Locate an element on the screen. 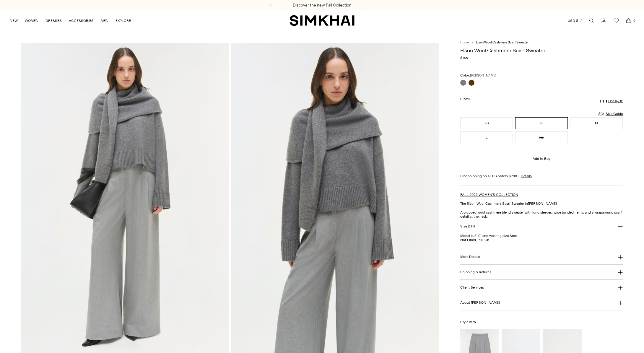 The width and height of the screenshot is (644, 353). a: Home is located at coordinates (465, 42).